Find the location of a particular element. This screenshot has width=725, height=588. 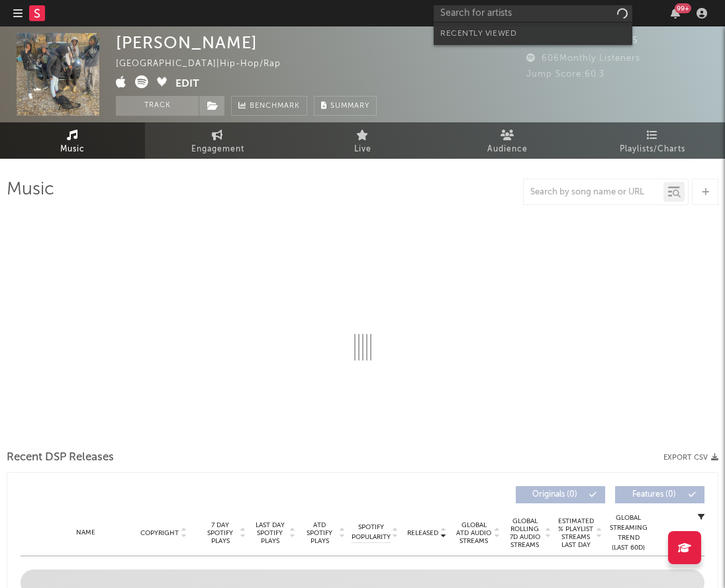

span: Live is located at coordinates (363, 150).